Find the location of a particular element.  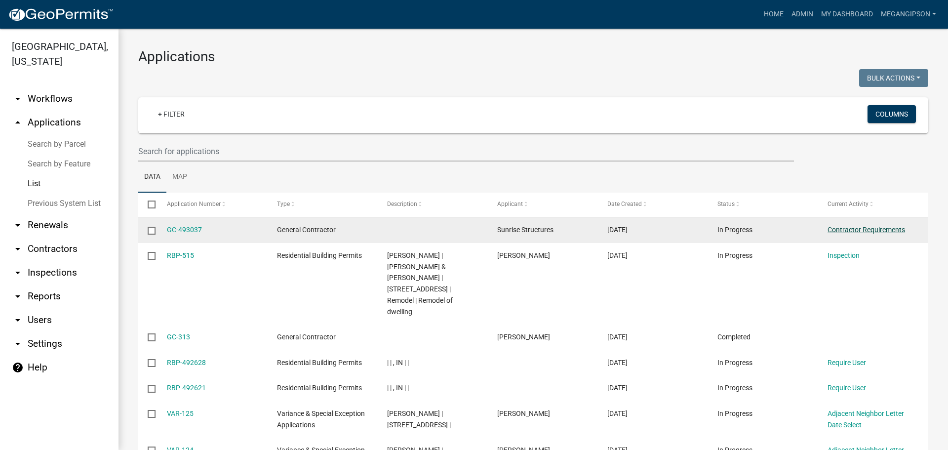

span: Current Activity is located at coordinates (848, 204).